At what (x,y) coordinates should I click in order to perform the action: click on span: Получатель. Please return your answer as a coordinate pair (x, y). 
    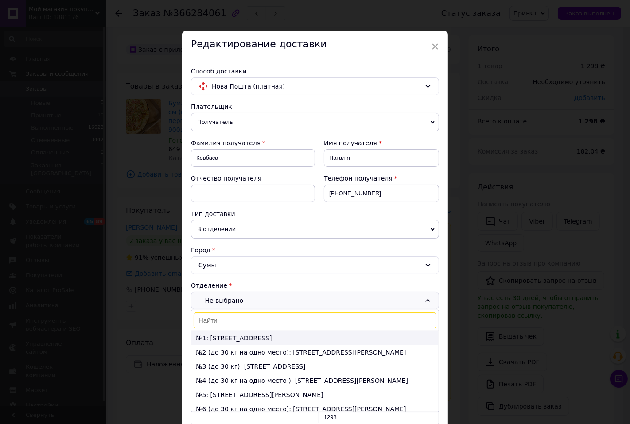
    Looking at the image, I should click on (315, 122).